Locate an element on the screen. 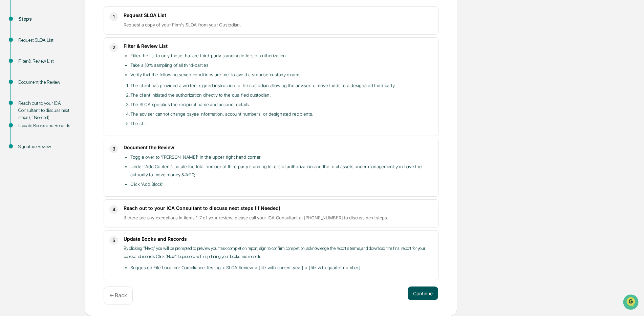 The image size is (644, 316). div: Reach out to your ICA Consultant to discuss next steps (If Needed) is located at coordinates (46, 110).